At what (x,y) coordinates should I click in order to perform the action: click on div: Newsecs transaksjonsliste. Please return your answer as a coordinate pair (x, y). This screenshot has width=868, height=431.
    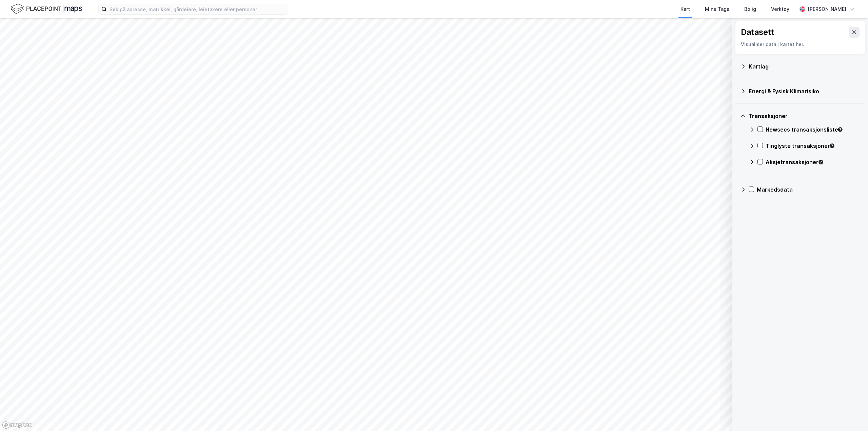
    Looking at the image, I should click on (812, 129).